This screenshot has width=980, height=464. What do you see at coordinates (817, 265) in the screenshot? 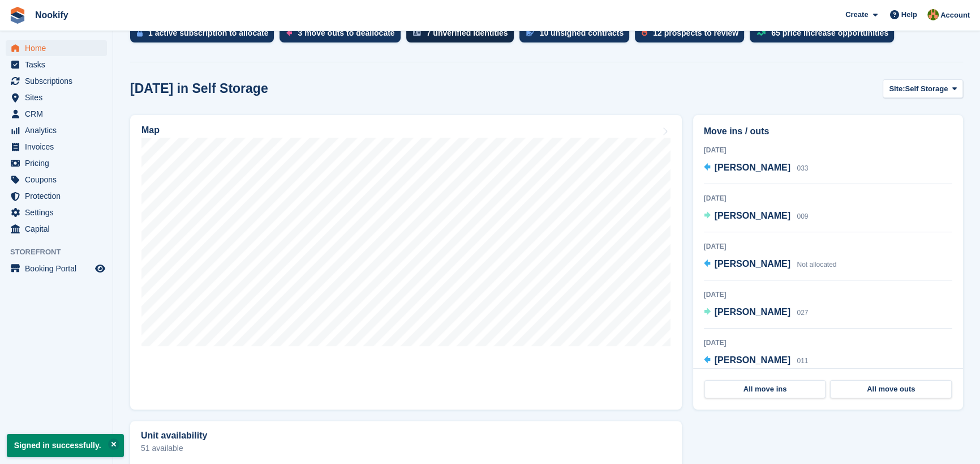
I see `span: Not allocated` at bounding box center [817, 265].